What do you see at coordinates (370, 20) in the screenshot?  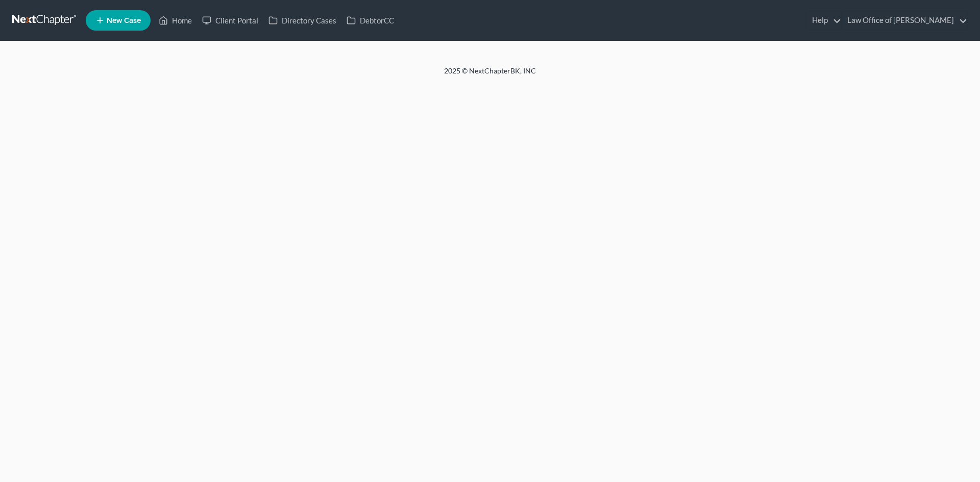 I see `a: DebtorCC` at bounding box center [370, 20].